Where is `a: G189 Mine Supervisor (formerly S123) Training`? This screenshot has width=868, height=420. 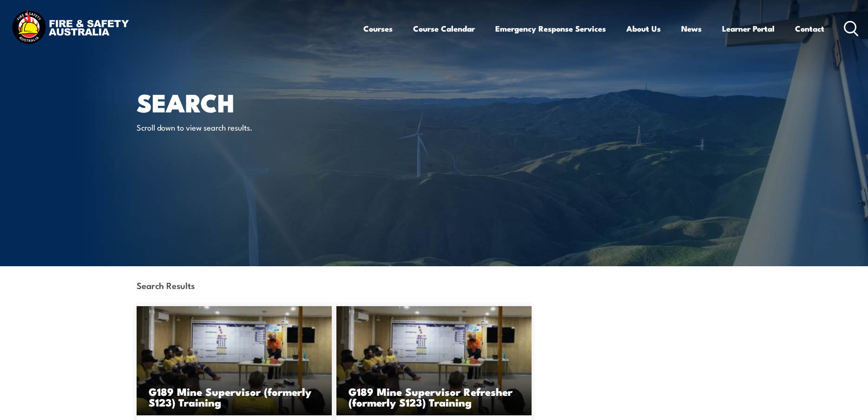 a: G189 Mine Supervisor (formerly S123) Training is located at coordinates (234, 360).